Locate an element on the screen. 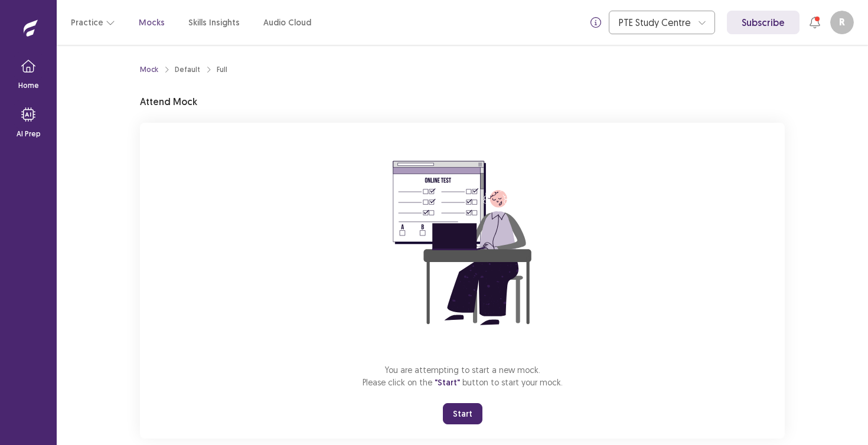  p: Home is located at coordinates (29, 86).